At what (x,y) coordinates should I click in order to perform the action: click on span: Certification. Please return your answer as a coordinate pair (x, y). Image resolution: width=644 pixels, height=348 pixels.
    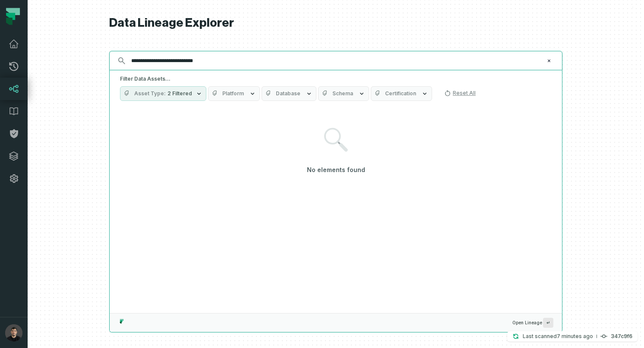
    Looking at the image, I should click on (400, 94).